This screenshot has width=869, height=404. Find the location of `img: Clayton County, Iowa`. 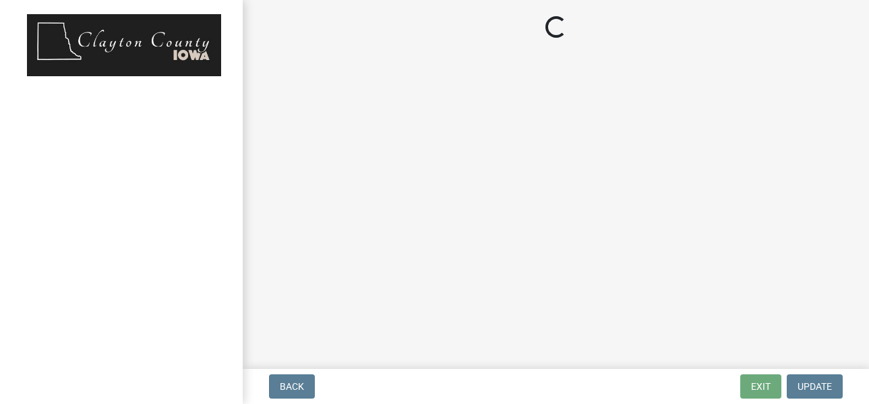

img: Clayton County, Iowa is located at coordinates (124, 45).